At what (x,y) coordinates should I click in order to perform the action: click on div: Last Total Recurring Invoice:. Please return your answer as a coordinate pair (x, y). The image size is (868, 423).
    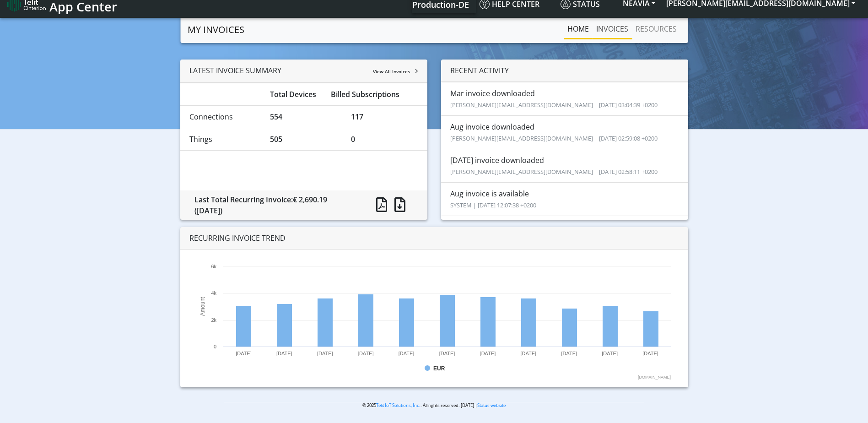
    Looking at the image, I should click on (274, 205).